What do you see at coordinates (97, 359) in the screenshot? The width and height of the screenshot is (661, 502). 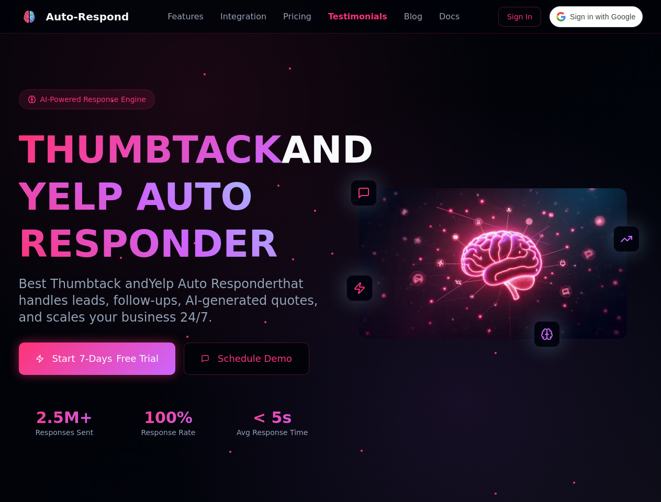 I see `a: Start7-DaysFree Trial` at bounding box center [97, 359].